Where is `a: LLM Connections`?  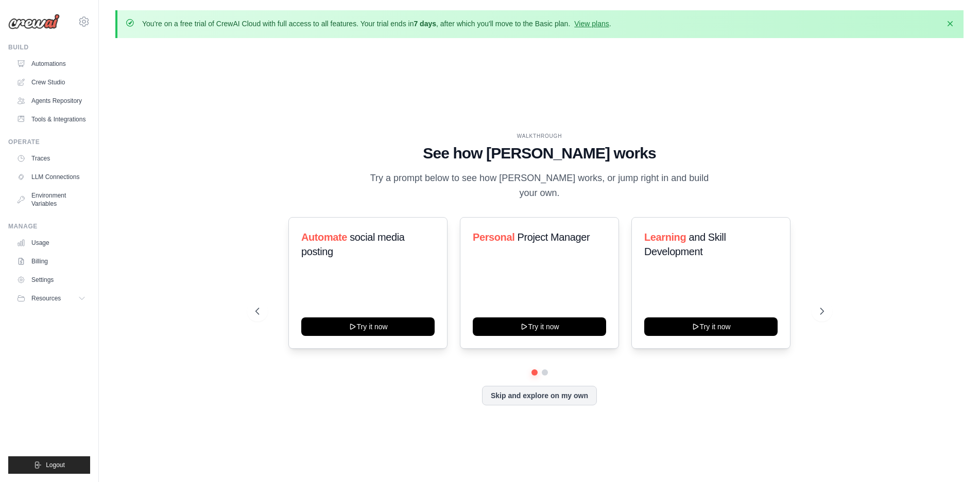 a: LLM Connections is located at coordinates (51, 177).